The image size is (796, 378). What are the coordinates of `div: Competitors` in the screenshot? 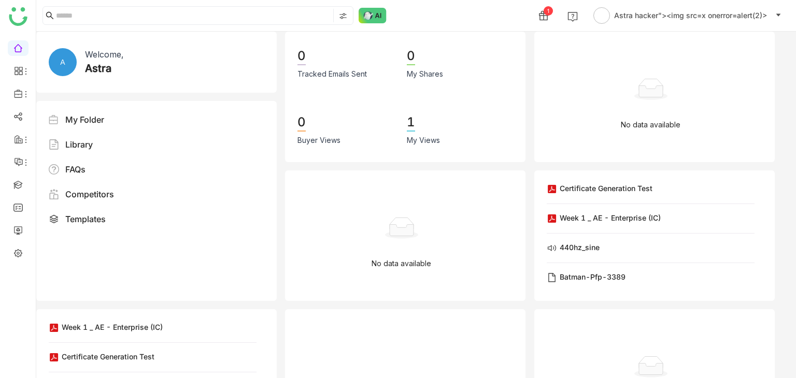 It's located at (90, 194).